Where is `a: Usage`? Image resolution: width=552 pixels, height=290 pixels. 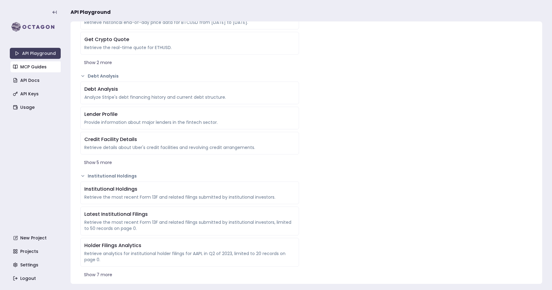
a: Usage is located at coordinates (36, 107).